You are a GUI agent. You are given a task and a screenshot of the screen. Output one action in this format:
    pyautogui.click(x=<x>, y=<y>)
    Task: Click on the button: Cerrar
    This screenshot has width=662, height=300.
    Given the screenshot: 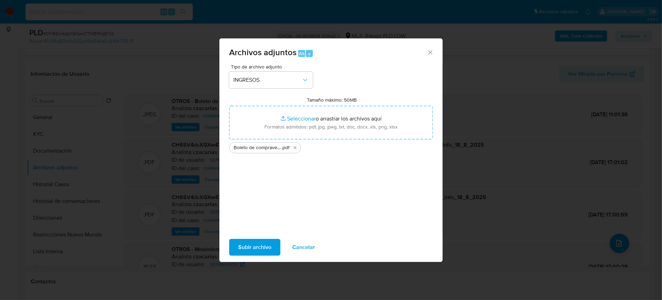 What is the action you would take?
    pyautogui.click(x=430, y=52)
    